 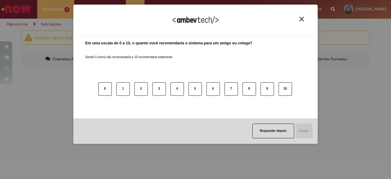 I want to click on button: 5, so click(x=195, y=89).